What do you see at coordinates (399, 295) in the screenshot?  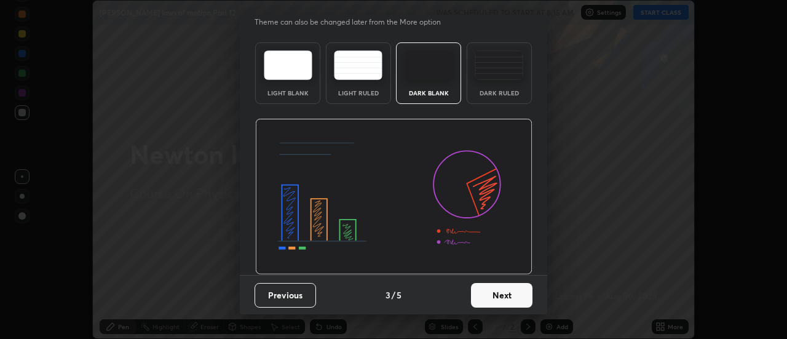 I see `h4: 5` at bounding box center [399, 295].